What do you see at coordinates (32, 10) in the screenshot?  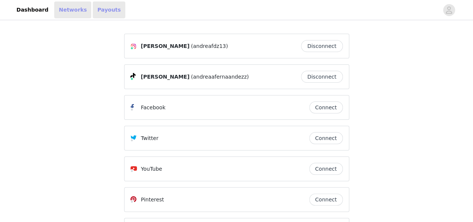 I see `a: Dashboard` at bounding box center [32, 10].